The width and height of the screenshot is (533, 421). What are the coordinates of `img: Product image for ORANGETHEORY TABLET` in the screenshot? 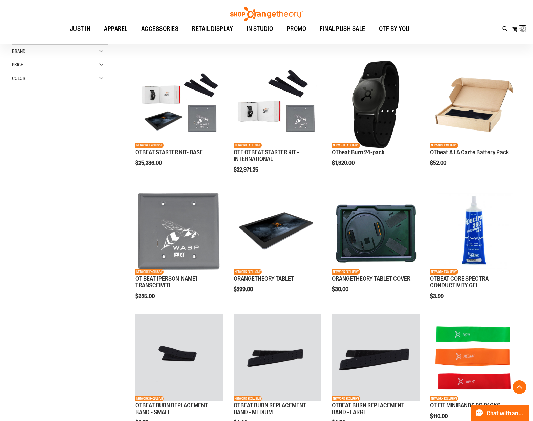 It's located at (277, 231).